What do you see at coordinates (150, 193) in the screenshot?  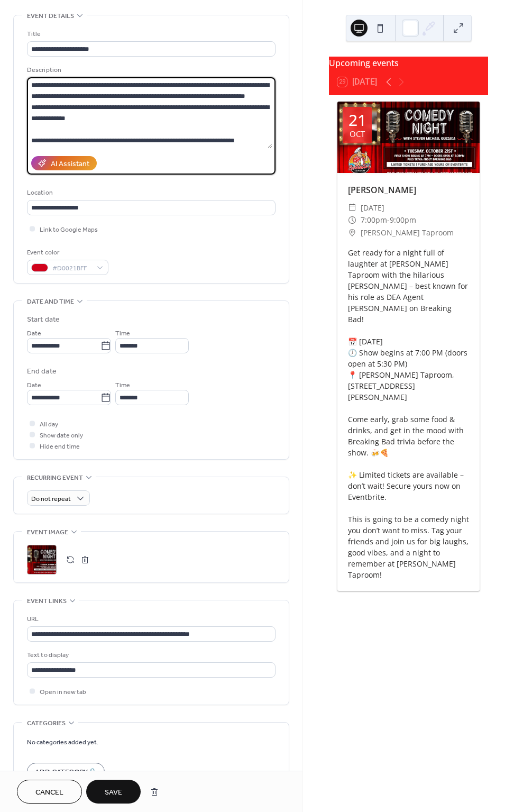 I see `div: Location` at bounding box center [150, 193].